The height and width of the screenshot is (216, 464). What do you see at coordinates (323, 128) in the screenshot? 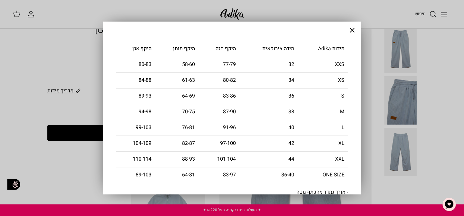
I see `td: L` at bounding box center [323, 128].